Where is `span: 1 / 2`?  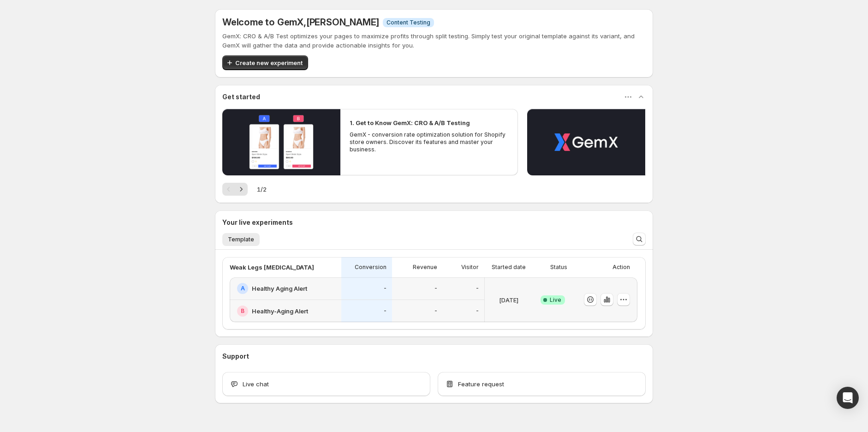 span: 1 / 2 is located at coordinates (262, 189).